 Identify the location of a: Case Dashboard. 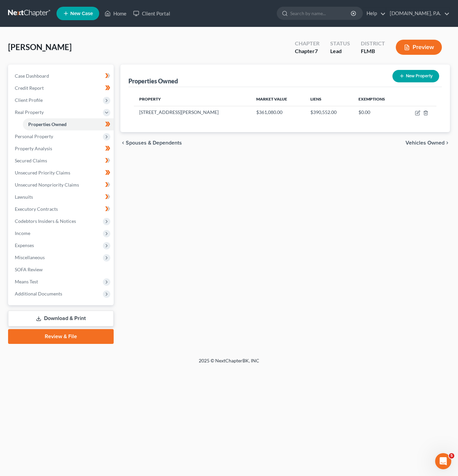
(62, 76).